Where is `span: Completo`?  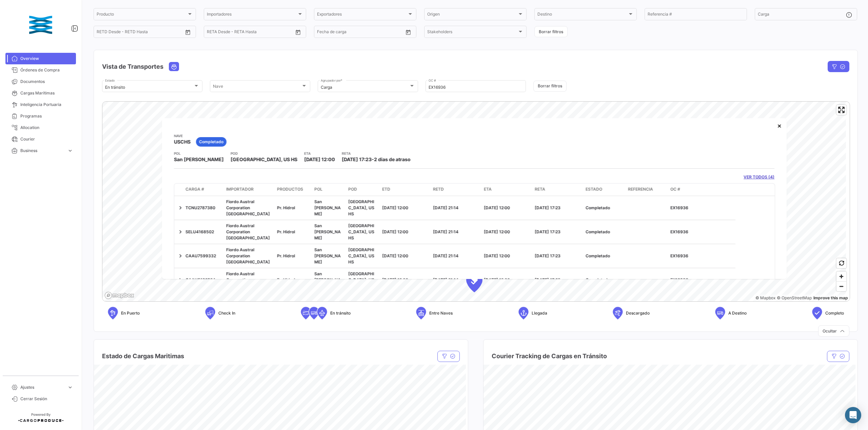 span: Completo is located at coordinates (834, 313).